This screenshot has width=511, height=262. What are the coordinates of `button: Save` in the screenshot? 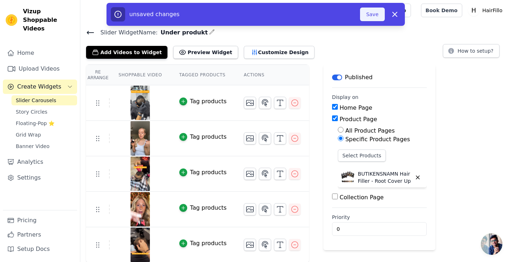 It's located at (372, 14).